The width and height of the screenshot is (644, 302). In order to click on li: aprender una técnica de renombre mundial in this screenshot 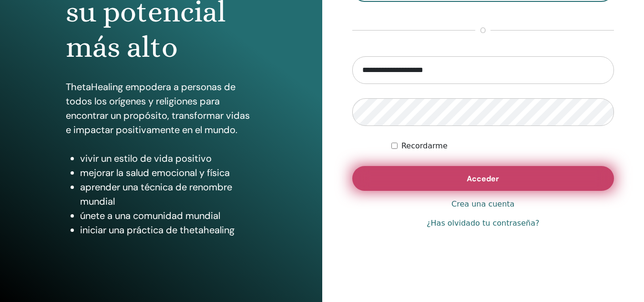, I will do `click(168, 195)`.